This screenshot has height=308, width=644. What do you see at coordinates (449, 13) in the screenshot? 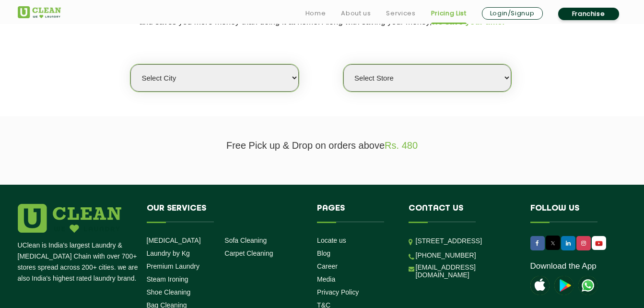
I see `a: Pricing List` at bounding box center [449, 13].